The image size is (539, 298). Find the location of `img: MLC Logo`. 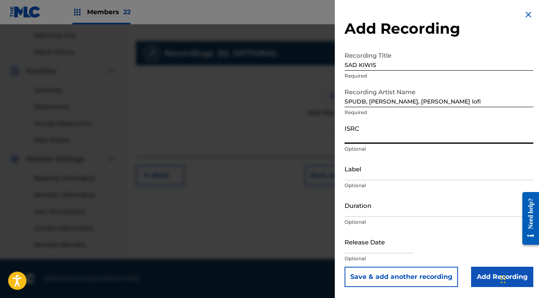

img: MLC Logo is located at coordinates (25, 12).